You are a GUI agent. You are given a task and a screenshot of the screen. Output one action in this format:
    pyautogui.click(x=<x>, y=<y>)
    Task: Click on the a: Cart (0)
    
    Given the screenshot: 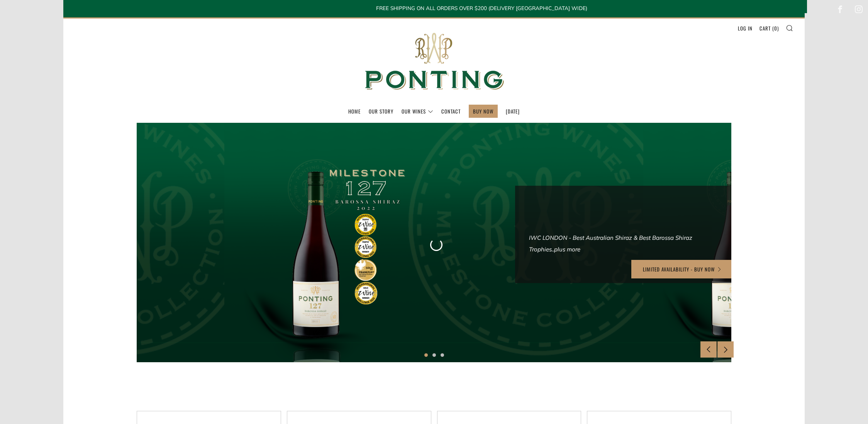 What is the action you would take?
    pyautogui.click(x=769, y=28)
    